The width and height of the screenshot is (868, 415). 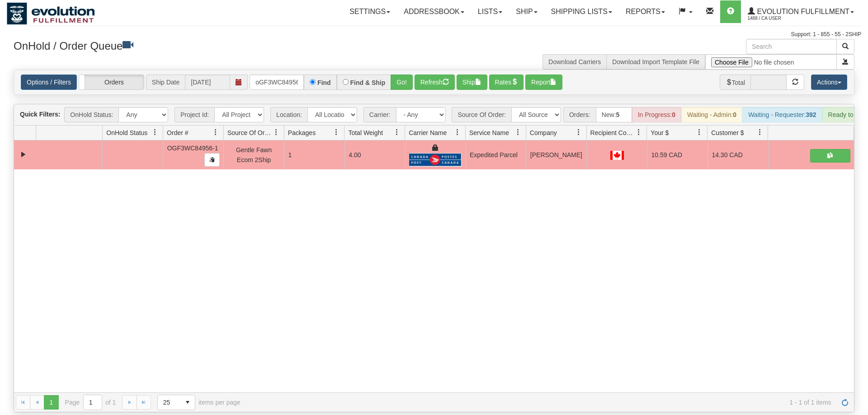 What do you see at coordinates (490, 12) in the screenshot?
I see `a: Lists` at bounding box center [490, 12].